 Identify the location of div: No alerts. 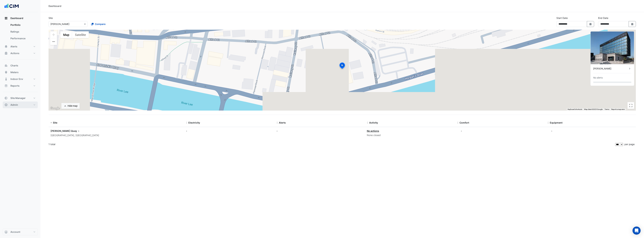
(598, 78).